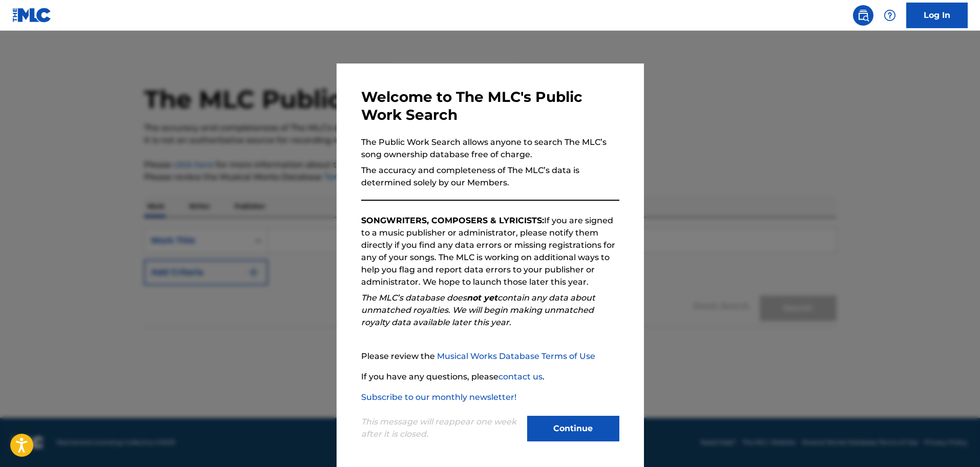 The image size is (980, 467). I want to click on a: Musical Works Database Terms of Use, so click(516, 356).